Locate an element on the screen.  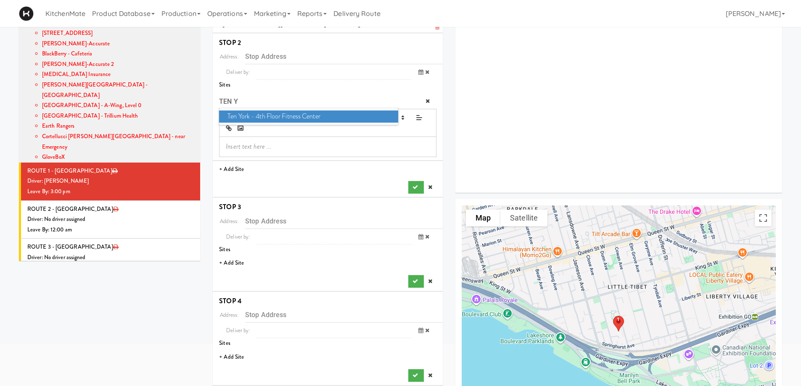
b: STOP 4 is located at coordinates (230, 301).